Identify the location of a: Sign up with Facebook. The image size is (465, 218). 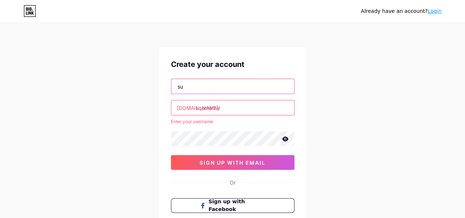
(232, 205).